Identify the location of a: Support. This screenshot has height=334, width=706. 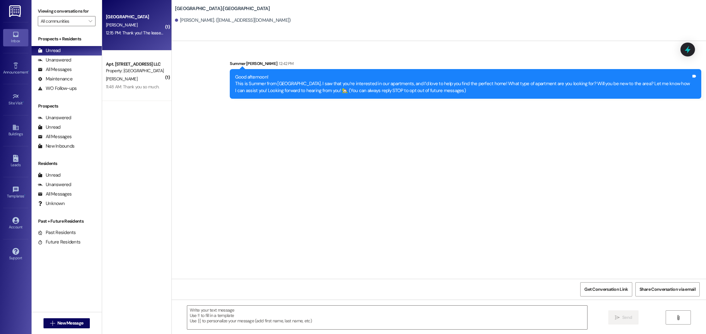
(16, 254).